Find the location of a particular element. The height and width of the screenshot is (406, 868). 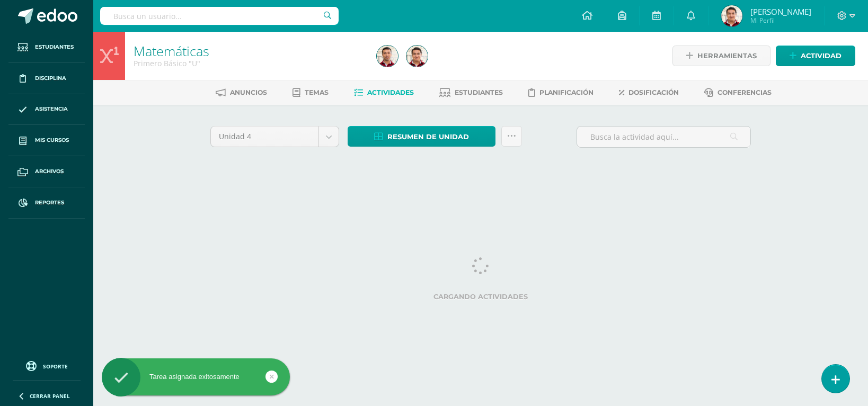

img: bd4157fbfc90b62d33b85294f936aae1.png is located at coordinates (387, 56).